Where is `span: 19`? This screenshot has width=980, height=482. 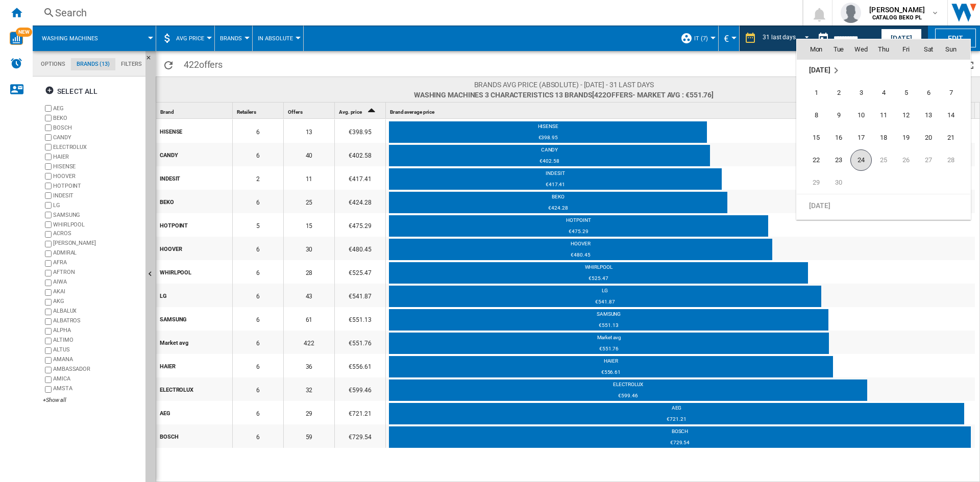 span: 19 is located at coordinates (906, 138).